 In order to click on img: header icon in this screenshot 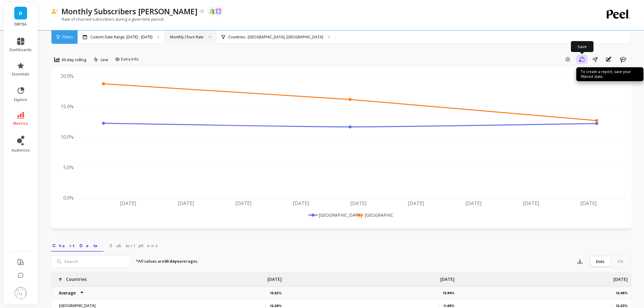, I will do `click(55, 11)`.